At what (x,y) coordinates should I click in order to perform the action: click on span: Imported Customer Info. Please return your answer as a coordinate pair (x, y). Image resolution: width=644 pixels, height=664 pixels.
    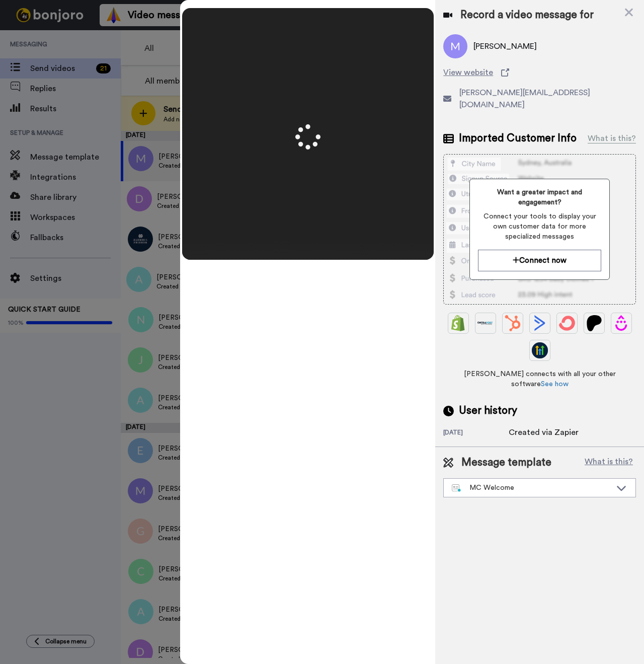
    Looking at the image, I should click on (518, 139).